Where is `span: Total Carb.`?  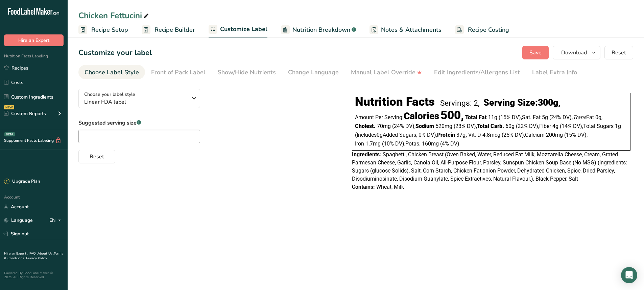
span: Total Carb. is located at coordinates (491, 126).